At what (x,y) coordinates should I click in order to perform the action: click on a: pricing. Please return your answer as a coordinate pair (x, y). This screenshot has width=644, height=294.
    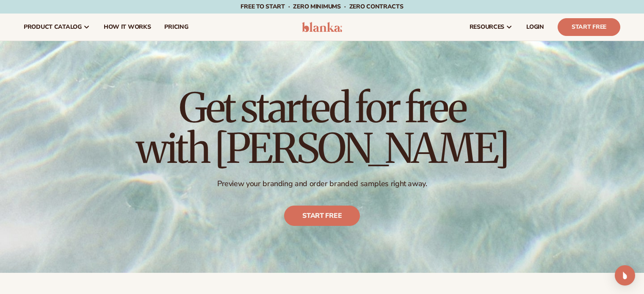
    Looking at the image, I should click on (176, 27).